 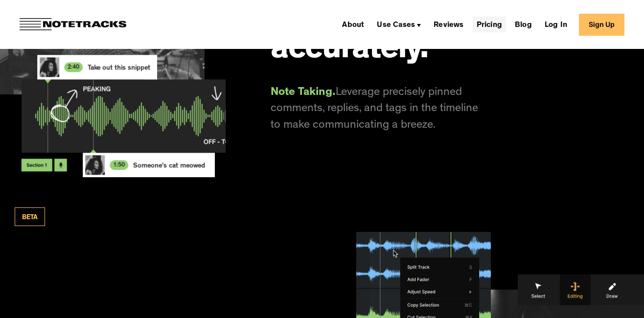 I want to click on p: Leverage precisely pinned comments, replies, and tags in the timeline to make communicating a bre..., so click(x=376, y=110).